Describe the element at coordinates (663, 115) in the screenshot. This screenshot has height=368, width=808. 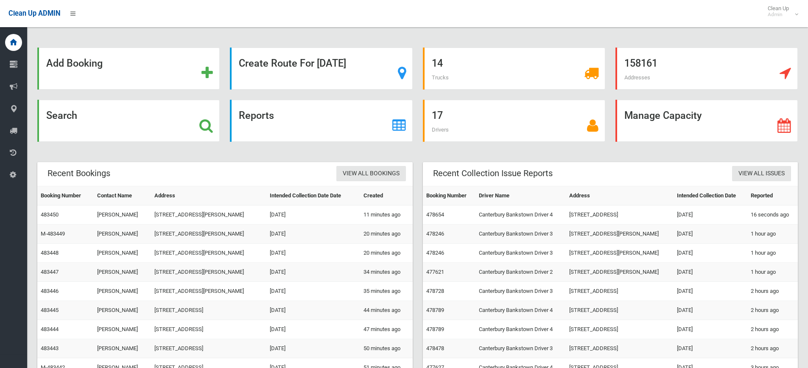
I see `strong: Manage Capacity` at that location.